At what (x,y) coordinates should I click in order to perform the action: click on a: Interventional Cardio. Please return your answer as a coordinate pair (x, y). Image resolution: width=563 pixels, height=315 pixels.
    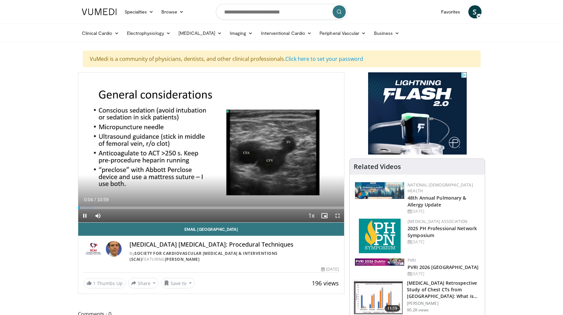
    Looking at the image, I should click on (286, 33).